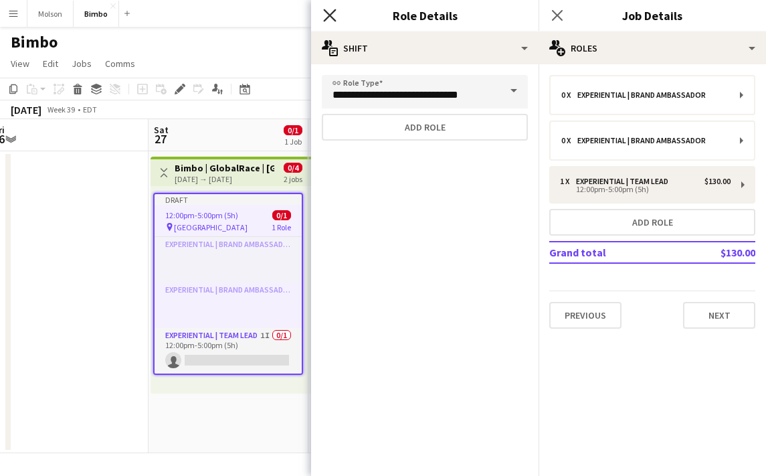  Describe the element at coordinates (645, 189) in the screenshot. I see `div: 12:00pm-5:00pm (5h)` at that location.